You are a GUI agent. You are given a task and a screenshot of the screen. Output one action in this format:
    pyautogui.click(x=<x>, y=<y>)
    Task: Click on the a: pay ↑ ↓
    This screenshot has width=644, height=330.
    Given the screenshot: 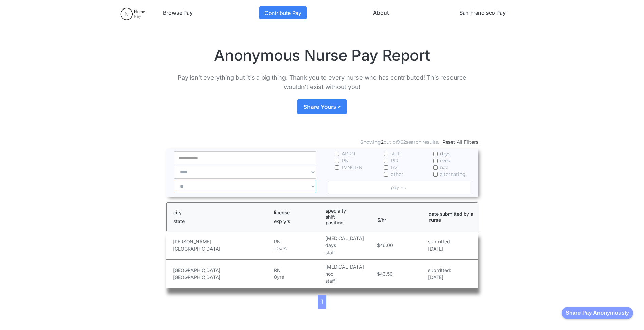 What is the action you would take?
    pyautogui.click(x=399, y=187)
    